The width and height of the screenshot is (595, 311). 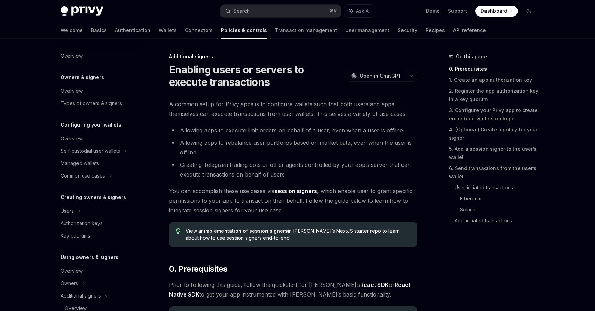 What do you see at coordinates (500, 209) in the screenshot?
I see `a: Solana` at bounding box center [500, 209].